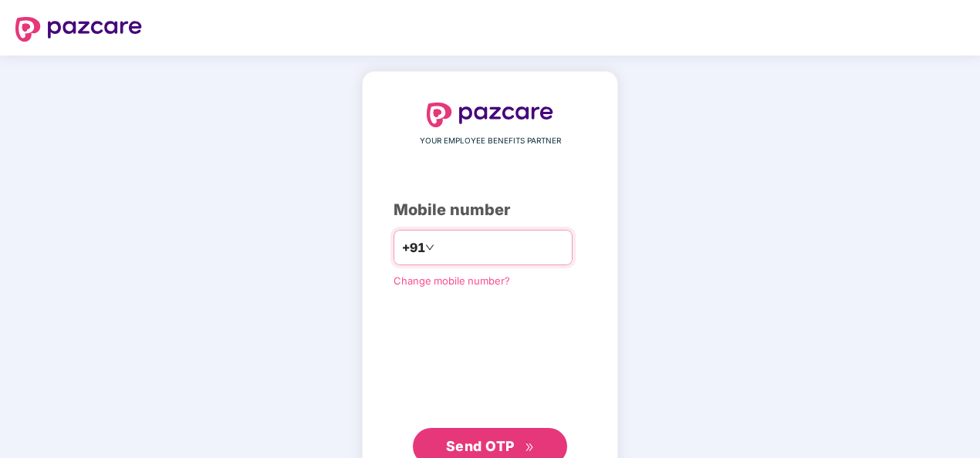 Image resolution: width=980 pixels, height=458 pixels. What do you see at coordinates (479, 446) in the screenshot?
I see `span: Send OTP` at bounding box center [479, 446].